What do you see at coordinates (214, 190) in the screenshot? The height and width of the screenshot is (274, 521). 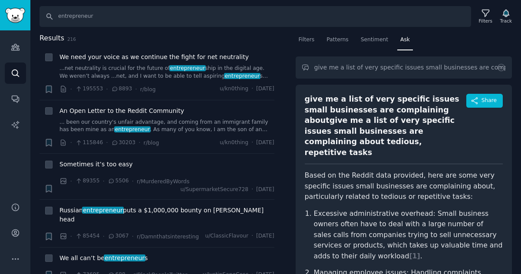 I see `span: u/SupermarketSecure728` at bounding box center [214, 190].